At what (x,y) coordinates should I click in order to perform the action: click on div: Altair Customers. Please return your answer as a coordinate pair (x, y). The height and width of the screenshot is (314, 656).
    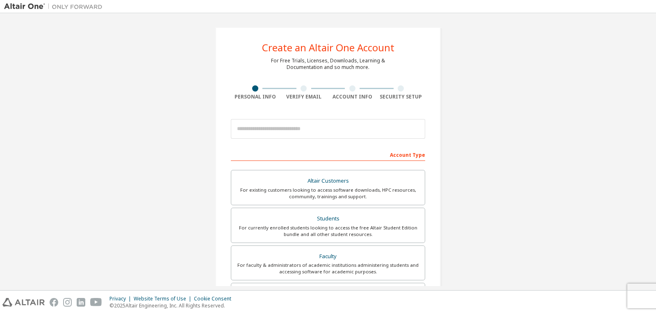
    Looking at the image, I should click on (328, 181).